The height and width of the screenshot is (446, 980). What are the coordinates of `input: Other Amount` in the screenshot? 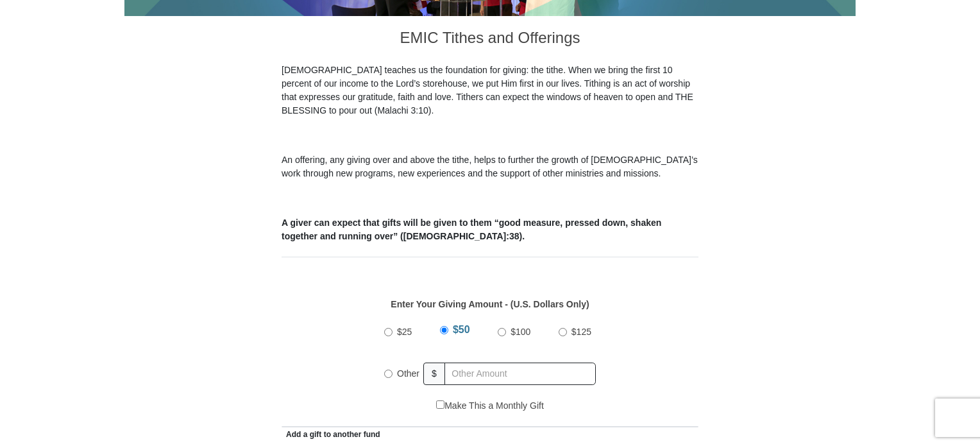 It's located at (520, 373).